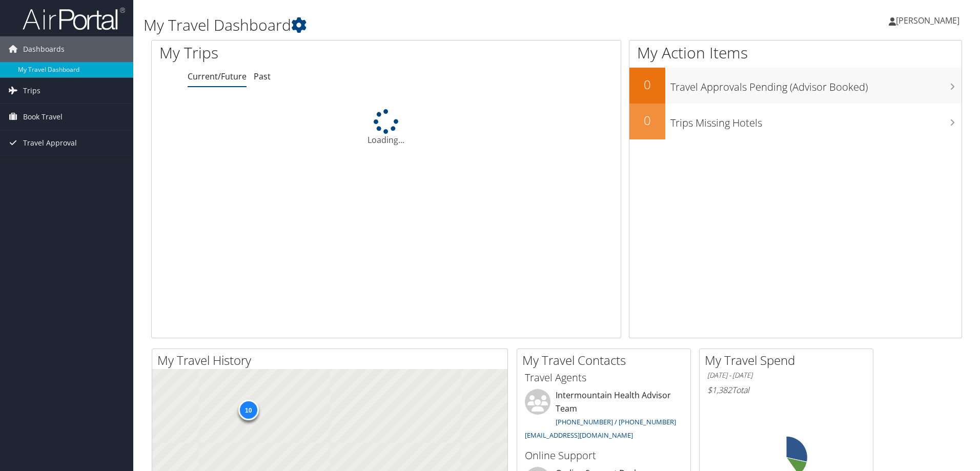 The height and width of the screenshot is (471, 980). I want to click on li: Intermountain Health Advisor Team, so click(604, 416).